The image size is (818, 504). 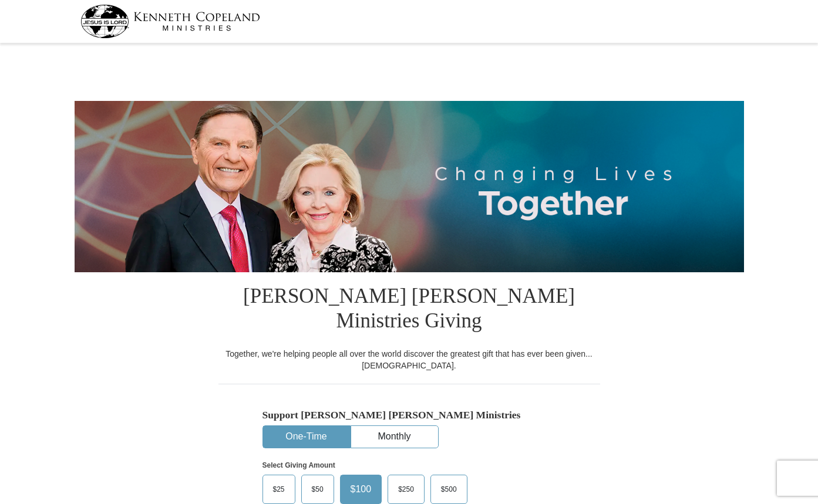 What do you see at coordinates (278, 489) in the screenshot?
I see `span: $25` at bounding box center [278, 489].